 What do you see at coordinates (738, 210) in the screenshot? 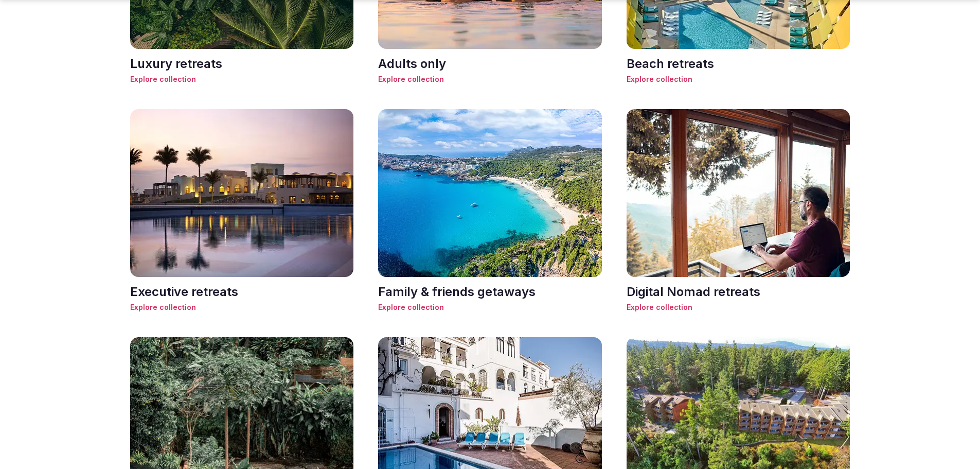
I see `a: Digital Nomad retreatsDigital Nomad retreatsExplore collection` at bounding box center [738, 210].